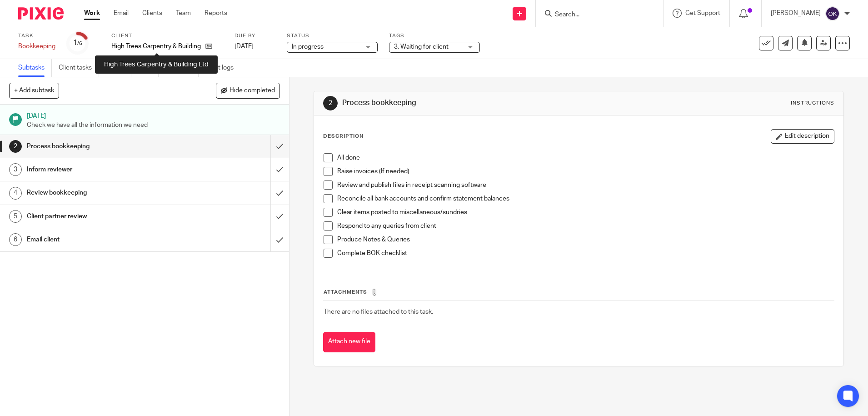  I want to click on a: Emails, so click(119, 68).